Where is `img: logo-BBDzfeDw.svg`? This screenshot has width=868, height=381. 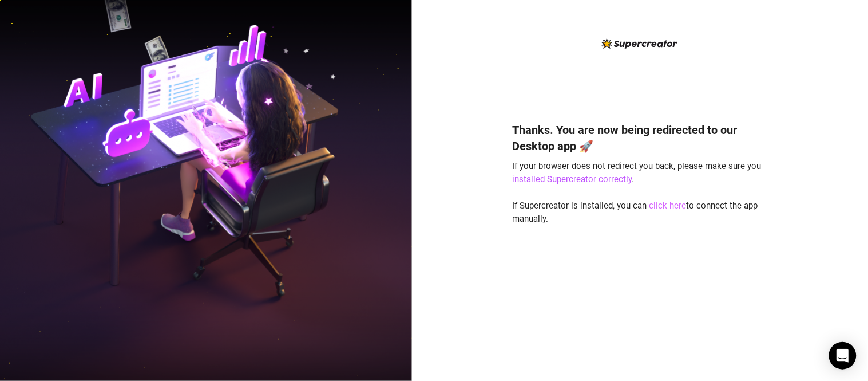
img: logo-BBDzfeDw.svg is located at coordinates (640, 43).